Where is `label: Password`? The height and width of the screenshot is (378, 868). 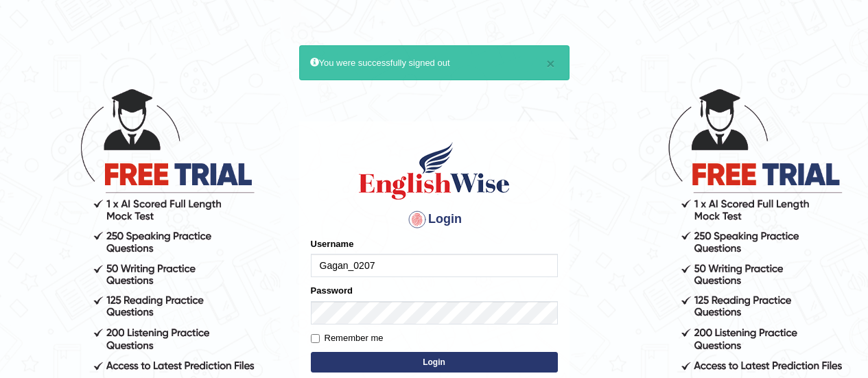
label: Password is located at coordinates (331, 291).